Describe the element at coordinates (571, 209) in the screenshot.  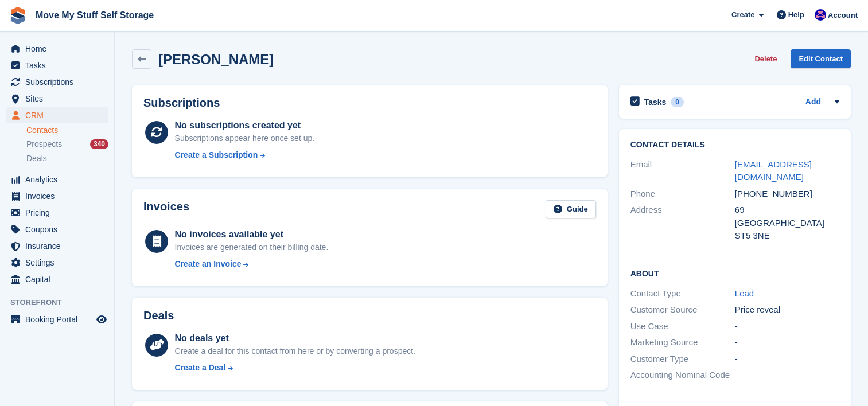
I see `a: Guide` at that location.